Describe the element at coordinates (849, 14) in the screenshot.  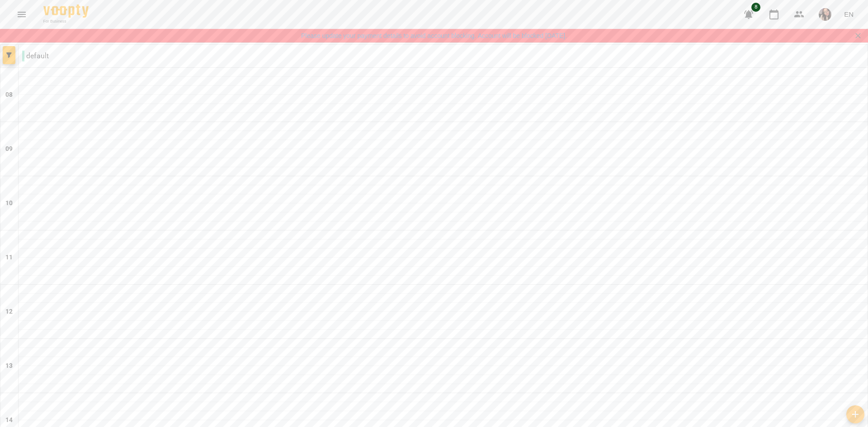
I see `span: EN` at that location.